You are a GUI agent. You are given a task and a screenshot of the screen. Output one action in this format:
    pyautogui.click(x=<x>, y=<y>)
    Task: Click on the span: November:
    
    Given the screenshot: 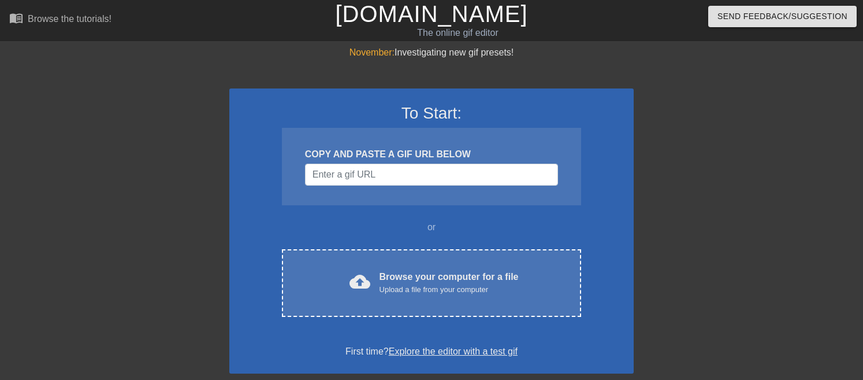 What is the action you would take?
    pyautogui.click(x=372, y=52)
    